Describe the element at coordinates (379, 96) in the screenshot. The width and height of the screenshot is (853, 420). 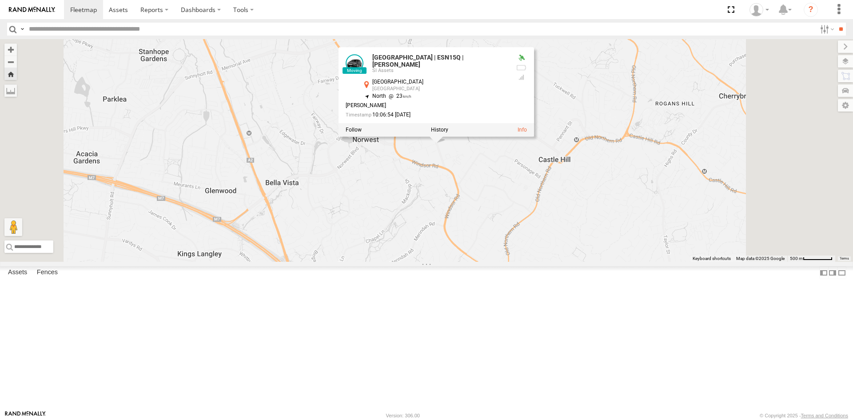
I see `span: North` at that location.